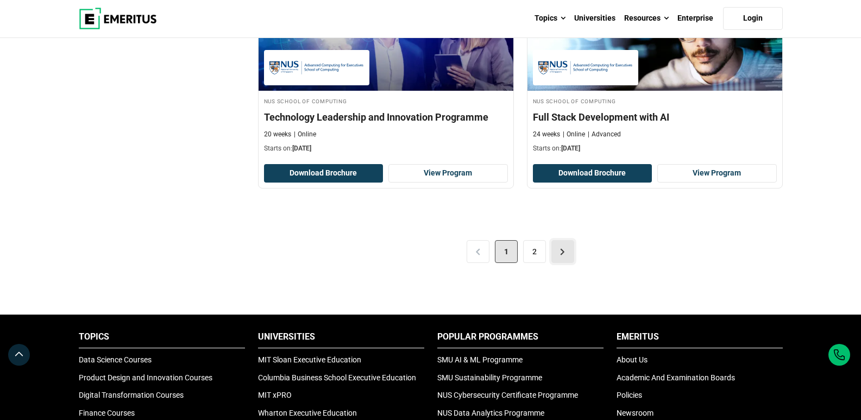 The height and width of the screenshot is (420, 861). Describe the element at coordinates (310, 360) in the screenshot. I see `a: MIT Sloan Executive Education` at that location.